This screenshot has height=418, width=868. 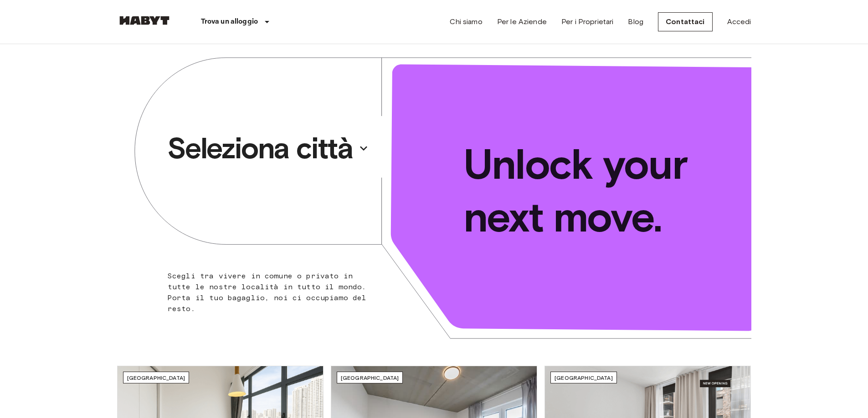 What do you see at coordinates (260, 148) in the screenshot?
I see `p: Seleziona città` at bounding box center [260, 148].